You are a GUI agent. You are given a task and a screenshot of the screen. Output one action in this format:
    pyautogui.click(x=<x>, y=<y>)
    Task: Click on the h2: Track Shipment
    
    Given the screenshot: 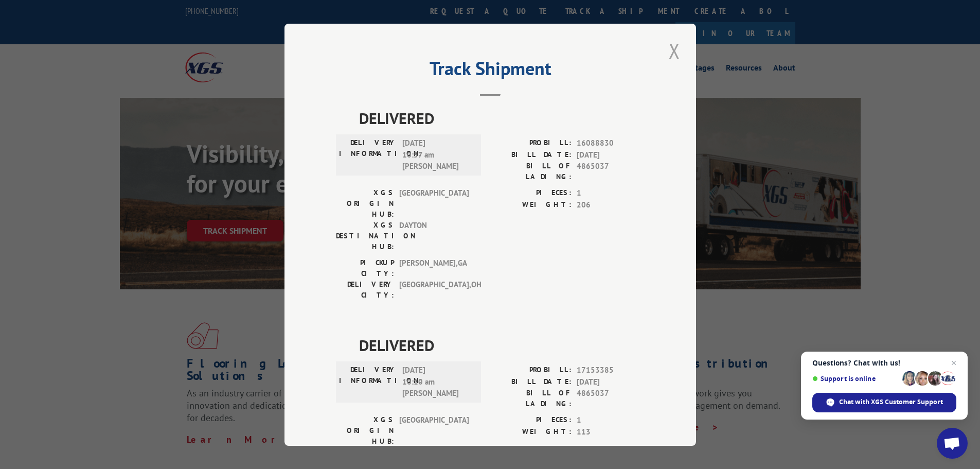 What is the action you would take?
    pyautogui.click(x=490, y=71)
    